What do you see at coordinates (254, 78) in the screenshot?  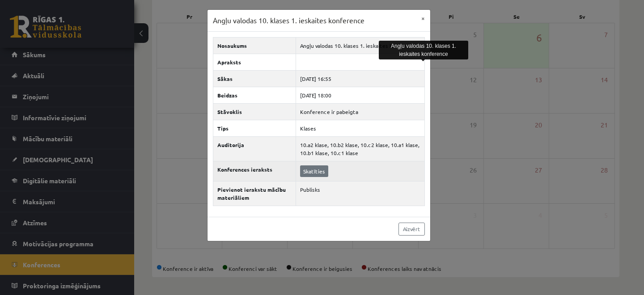 I see `th: Sākas` at bounding box center [254, 78].